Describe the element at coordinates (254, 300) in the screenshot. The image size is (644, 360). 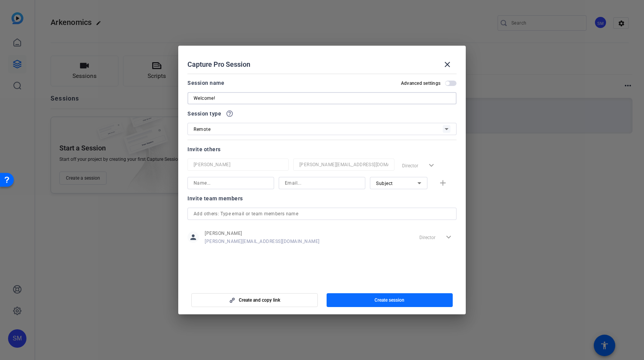
I see `button: Create and copy link` at that location.